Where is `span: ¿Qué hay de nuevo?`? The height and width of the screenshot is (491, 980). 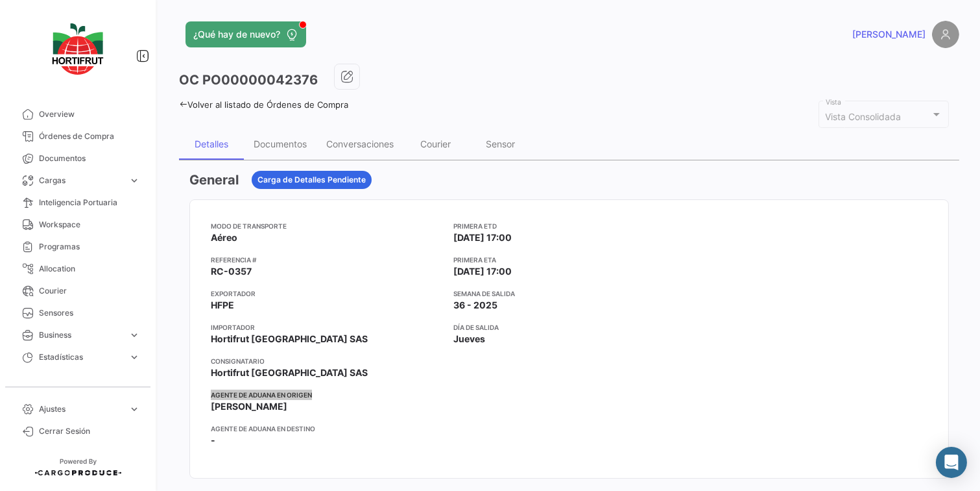 span: ¿Qué hay de nuevo? is located at coordinates (237, 35).